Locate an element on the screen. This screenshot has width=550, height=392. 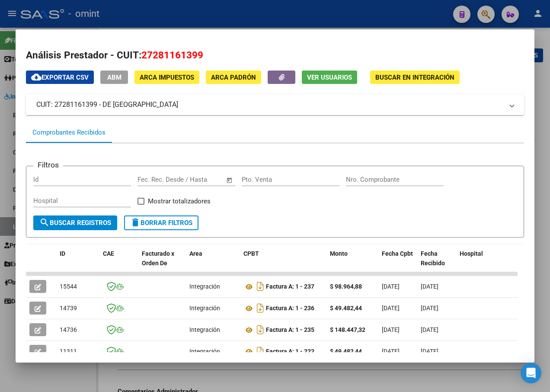
span: Ver Usuarios is located at coordinates (329, 77).